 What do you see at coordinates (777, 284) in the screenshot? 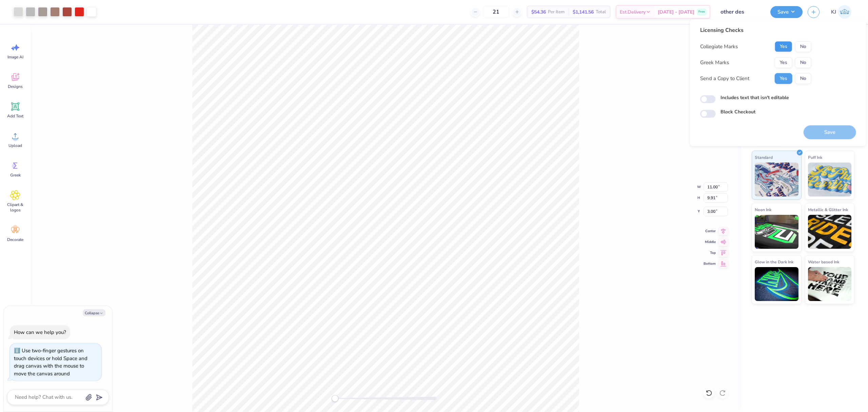
I see `img: Glow in the Dark Ink` at bounding box center [777, 284].